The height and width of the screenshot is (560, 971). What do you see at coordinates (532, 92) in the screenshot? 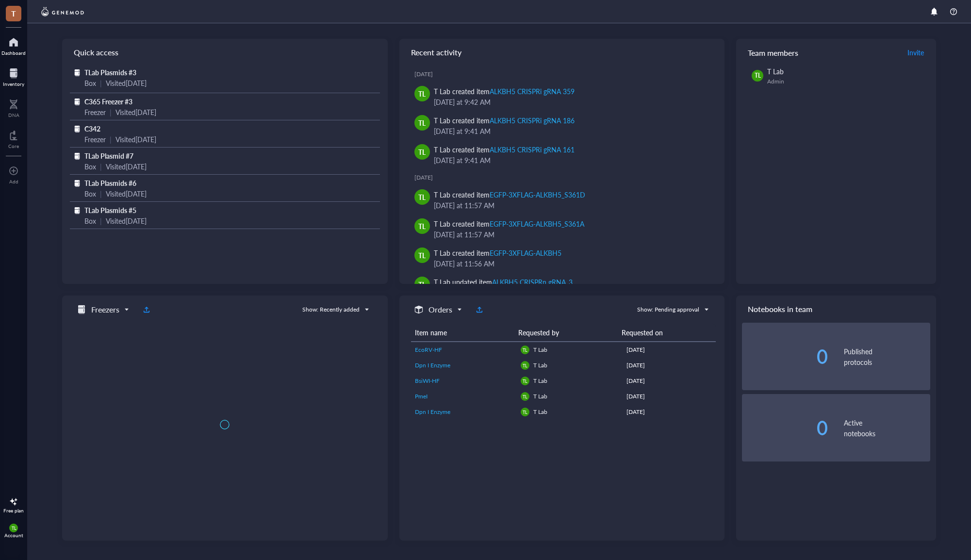
I see `div: ALKBH5 CRISPRi gRNA 359` at bounding box center [532, 92].